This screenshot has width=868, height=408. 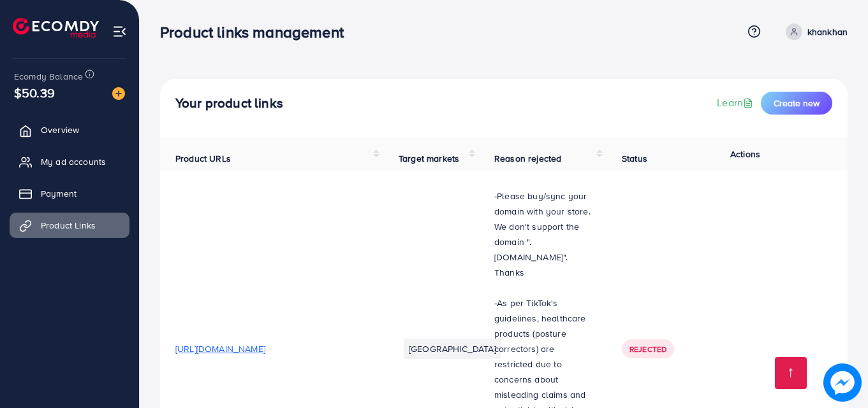 I want to click on img: logo, so click(x=55, y=28).